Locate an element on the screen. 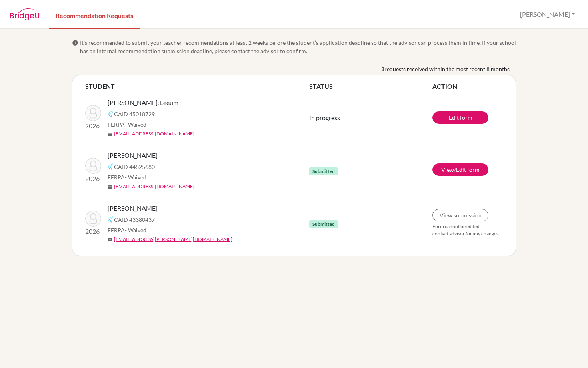  th: STATUS is located at coordinates (371, 87).